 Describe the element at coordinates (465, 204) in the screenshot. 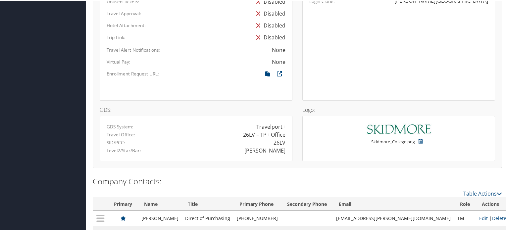

I see `th: Role` at that location.